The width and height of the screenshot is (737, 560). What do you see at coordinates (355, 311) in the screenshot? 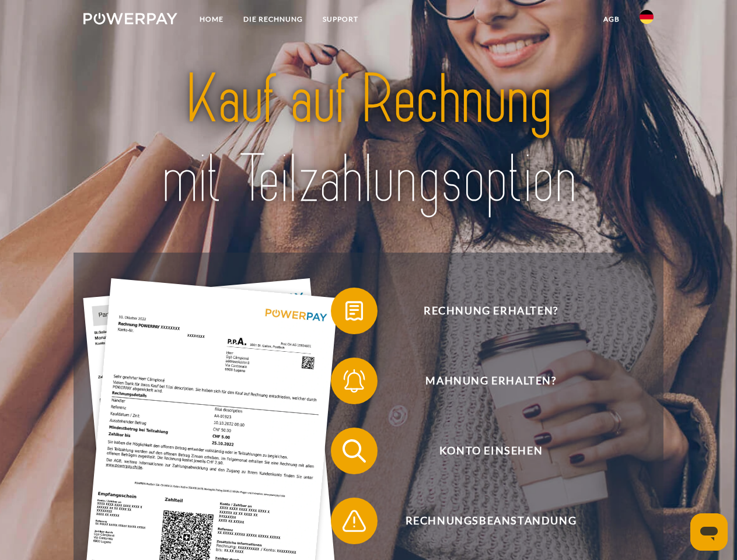
I see `img: qb_bill.svg` at bounding box center [355, 311].